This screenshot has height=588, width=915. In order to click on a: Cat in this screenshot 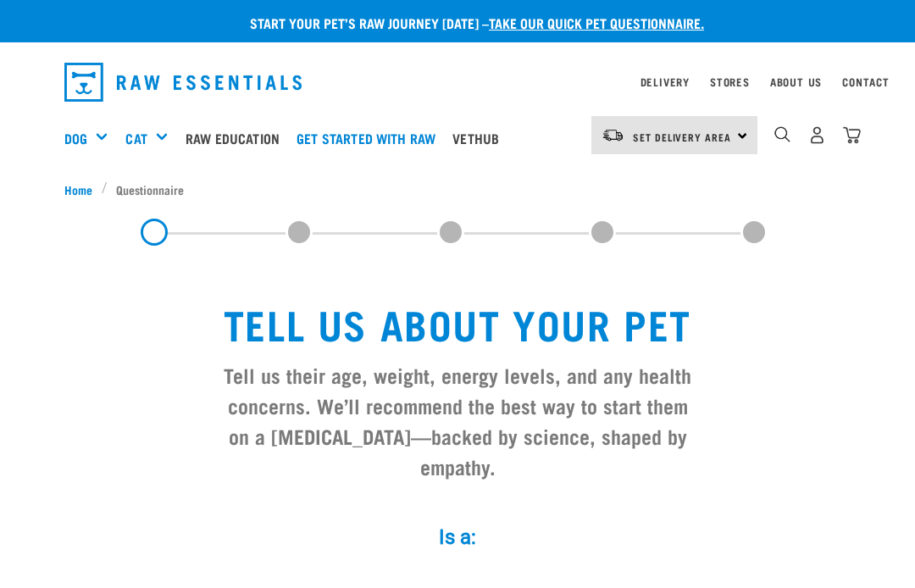, I will do `click(136, 138)`.